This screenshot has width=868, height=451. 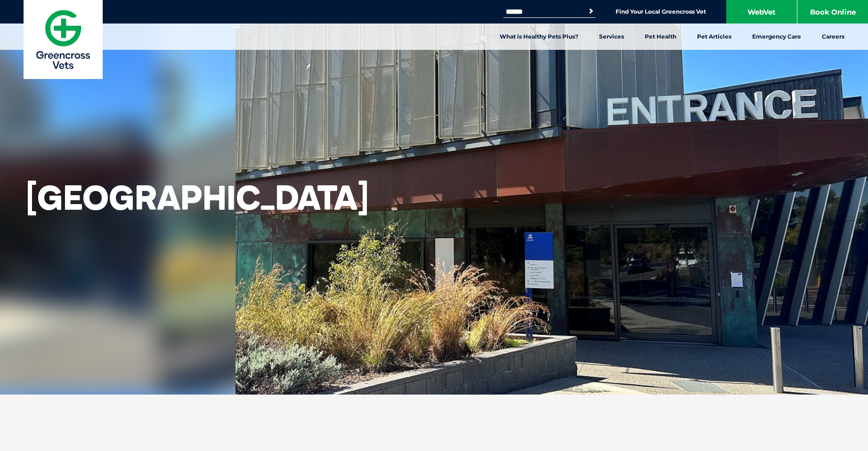 I want to click on a: Services, so click(x=611, y=37).